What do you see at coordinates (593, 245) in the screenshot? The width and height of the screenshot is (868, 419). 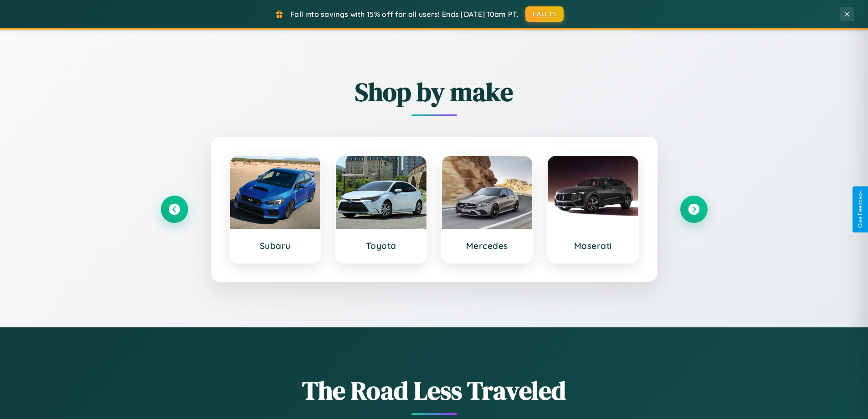 I see `h3: Maserati` at bounding box center [593, 245].